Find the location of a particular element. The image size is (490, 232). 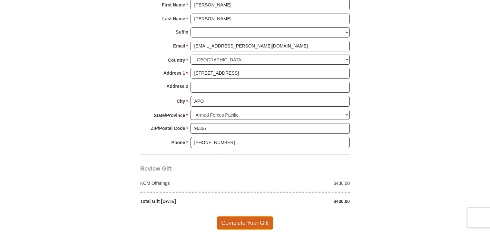

strong: Suffix is located at coordinates (182, 32).